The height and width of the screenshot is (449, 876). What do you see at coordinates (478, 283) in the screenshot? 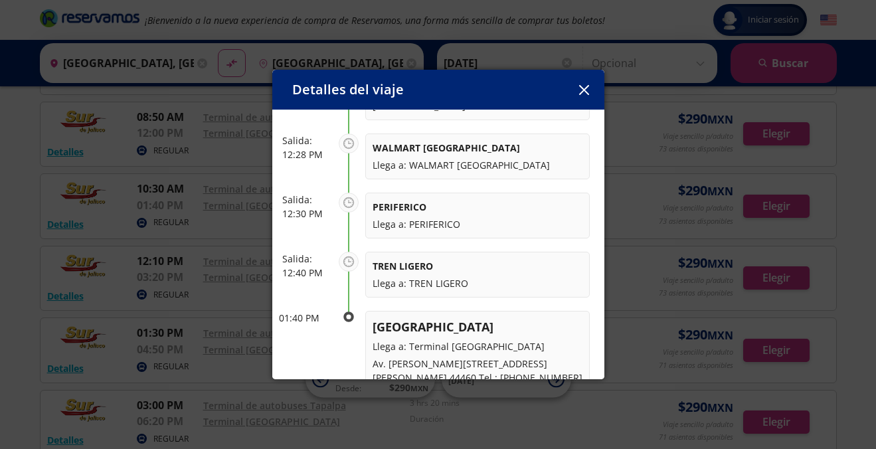
I see `p: Llega a: TREN LIGERO` at bounding box center [478, 283].